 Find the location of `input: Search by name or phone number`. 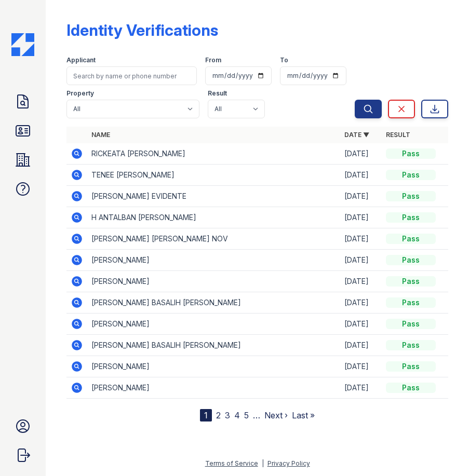

input: Search by name or phone number is located at coordinates (132, 76).